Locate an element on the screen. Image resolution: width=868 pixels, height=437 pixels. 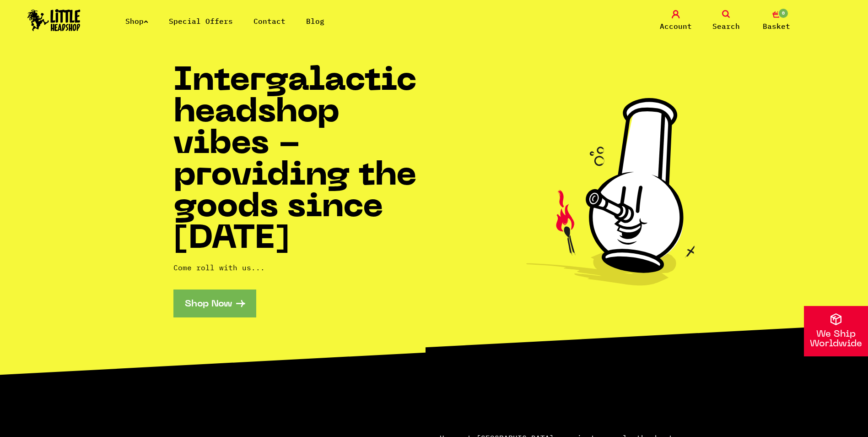
p: We Ship Worldwide is located at coordinates (836, 340).